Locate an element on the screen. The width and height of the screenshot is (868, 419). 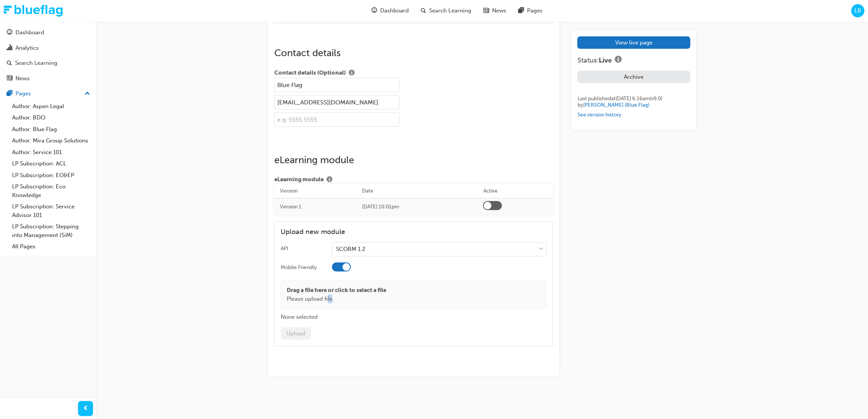
a: Author: Service 101 is located at coordinates (51, 152).